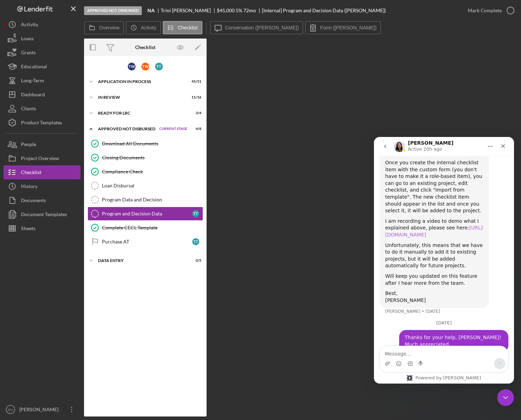 The height and width of the screenshot is (420, 521). Describe the element at coordinates (42, 158) in the screenshot. I see `a: Project Overview` at that location.